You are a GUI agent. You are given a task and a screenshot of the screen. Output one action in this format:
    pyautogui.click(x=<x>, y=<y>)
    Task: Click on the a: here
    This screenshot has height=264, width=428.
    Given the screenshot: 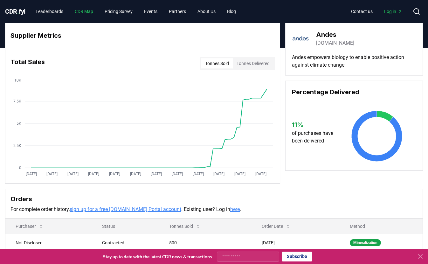 What is the action you would take?
    pyautogui.click(x=235, y=209)
    